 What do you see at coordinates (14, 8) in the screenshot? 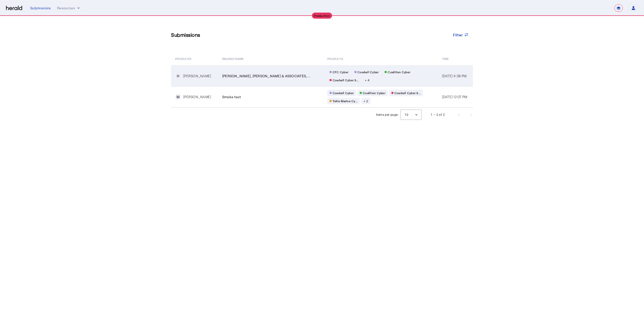
I see `img: Herald Logo` at bounding box center [14, 8].